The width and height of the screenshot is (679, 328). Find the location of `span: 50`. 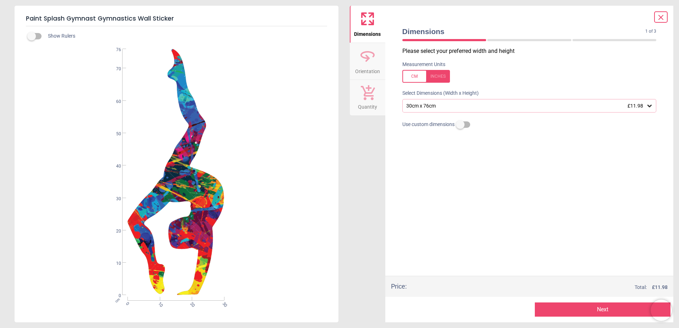

span: 50 is located at coordinates (114, 134).